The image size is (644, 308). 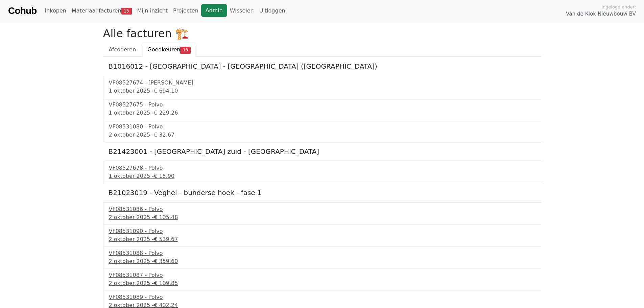 What do you see at coordinates (165, 261) in the screenshot?
I see `span: € 359.60` at bounding box center [165, 261].